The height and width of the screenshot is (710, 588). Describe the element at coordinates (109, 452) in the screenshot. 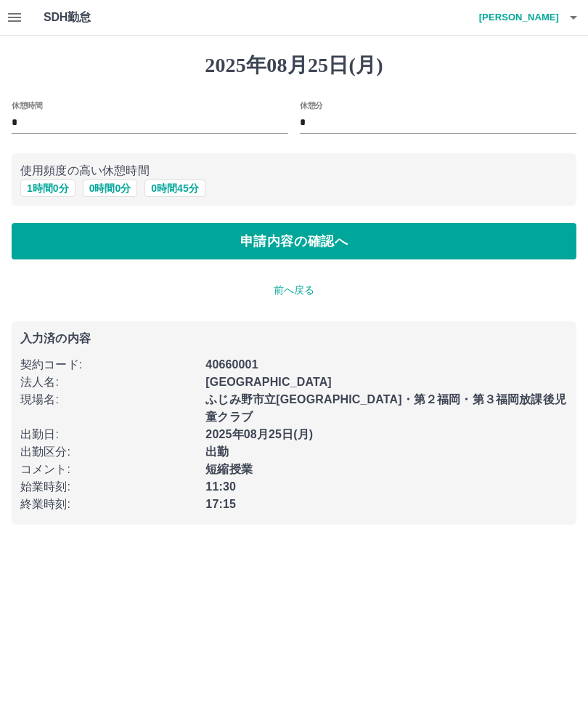

I see `p: 出勤区分 :` at that location.